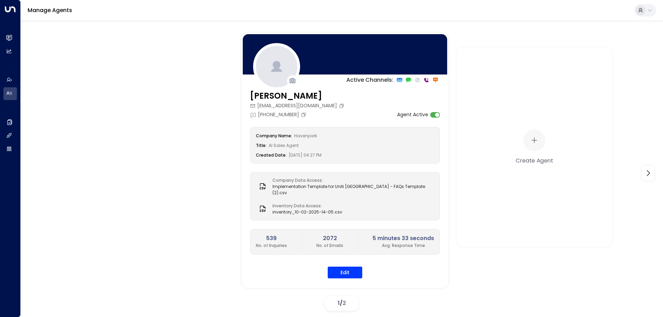 Image resolution: width=663 pixels, height=317 pixels. Describe the element at coordinates (274, 136) in the screenshot. I see `label: Company Name:` at that location.